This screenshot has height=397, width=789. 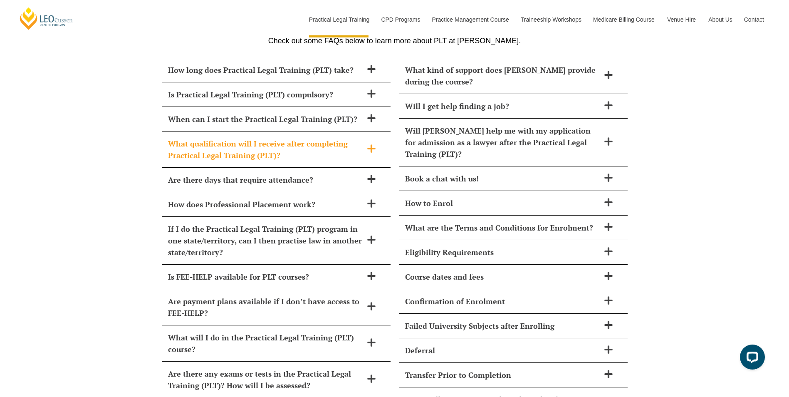 I want to click on a: Venue Hire, so click(x=681, y=20).